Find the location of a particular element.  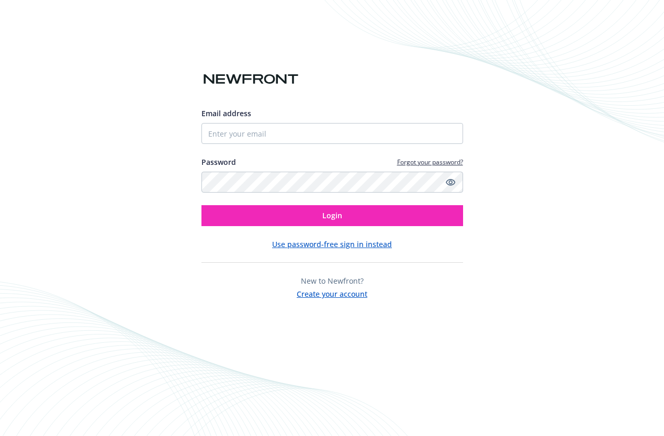

button: Login is located at coordinates (332, 216).